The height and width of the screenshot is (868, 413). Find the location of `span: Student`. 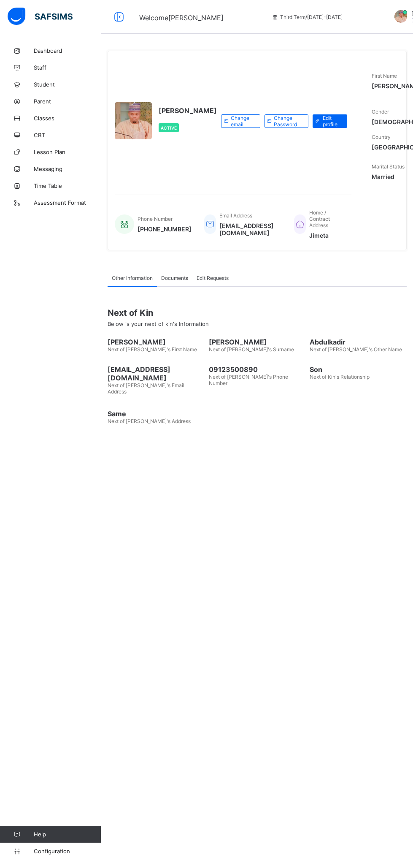

span: Student is located at coordinates (68, 85).